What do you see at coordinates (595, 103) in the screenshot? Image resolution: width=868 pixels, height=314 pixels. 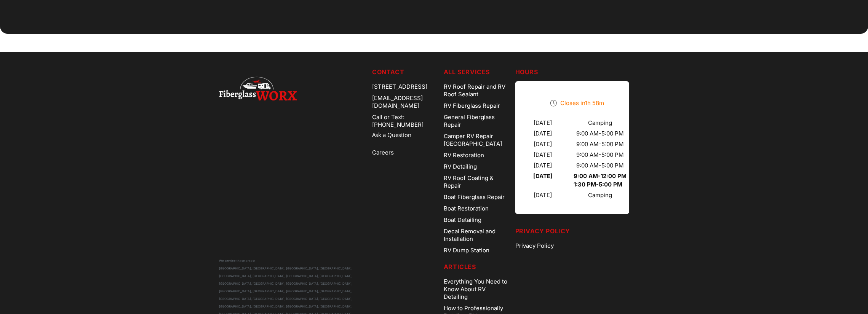 I see `time: 1h 58m` at bounding box center [595, 103].